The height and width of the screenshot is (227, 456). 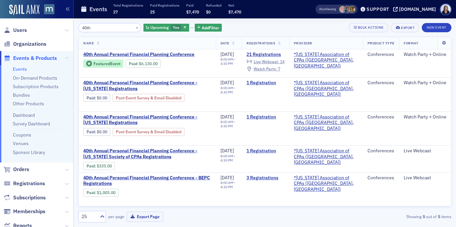 I want to click on span: Format, so click(x=411, y=43).